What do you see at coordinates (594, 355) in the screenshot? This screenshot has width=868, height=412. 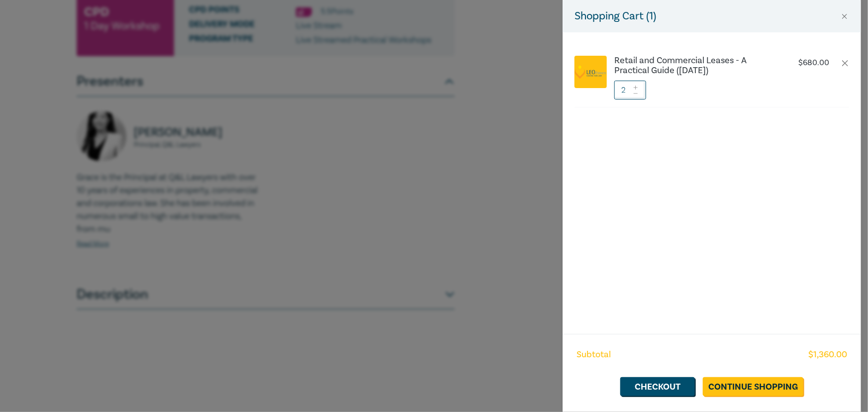 I see `span: Subtotal` at bounding box center [594, 355].